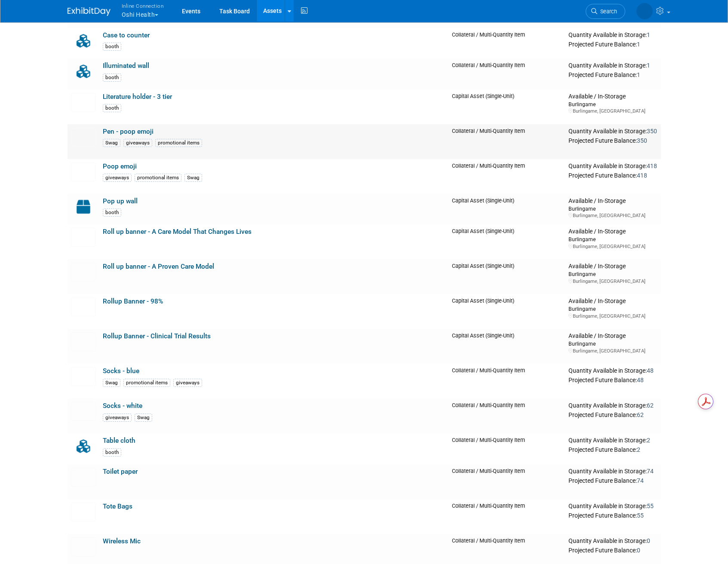 Image resolution: width=728 pixels, height=564 pixels. What do you see at coordinates (606, 11) in the screenshot?
I see `a: Search` at bounding box center [606, 11].